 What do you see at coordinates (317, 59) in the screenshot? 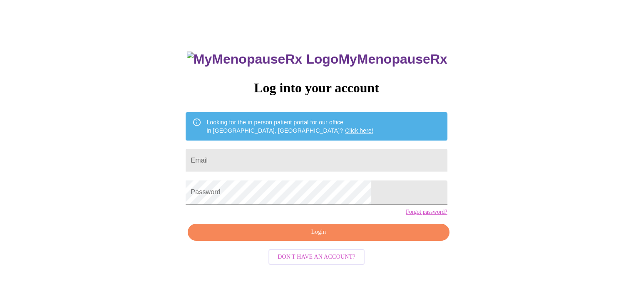
I see `h3: MyMenopauseRx` at bounding box center [317, 59].